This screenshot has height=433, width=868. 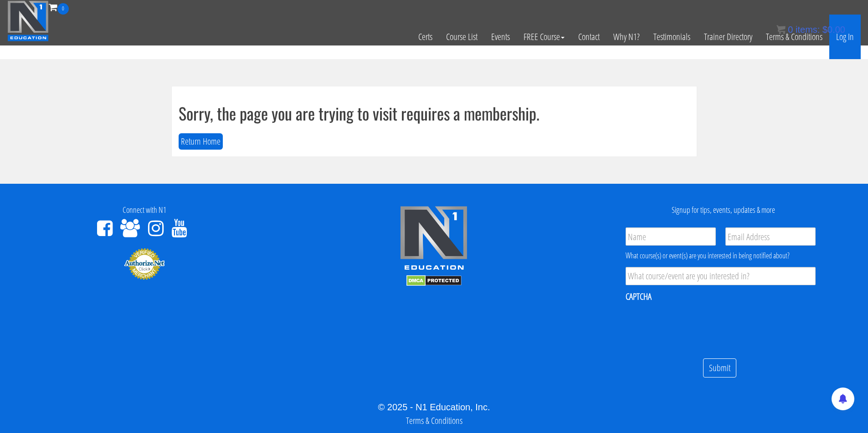 I want to click on img: DMCA.com Protection Status, so click(x=433, y=281).